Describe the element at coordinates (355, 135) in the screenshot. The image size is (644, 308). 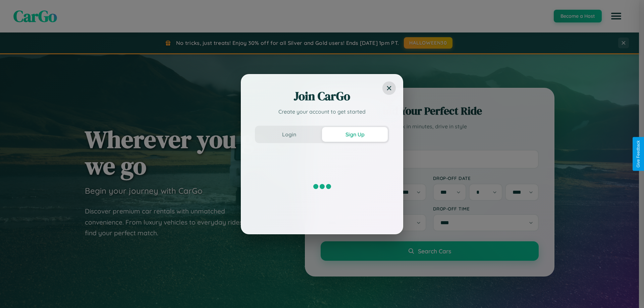
I see `button: Sign Up` at that location.